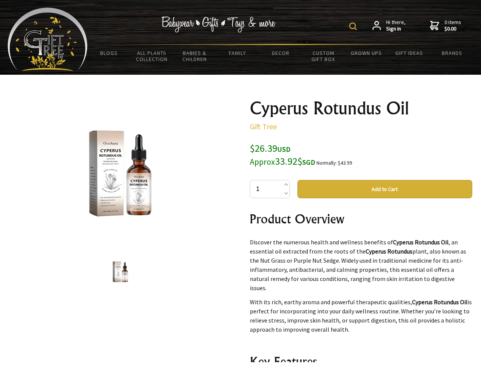  What do you see at coordinates (446, 26) in the screenshot?
I see `a: 0 items$0.00` at bounding box center [446, 26].